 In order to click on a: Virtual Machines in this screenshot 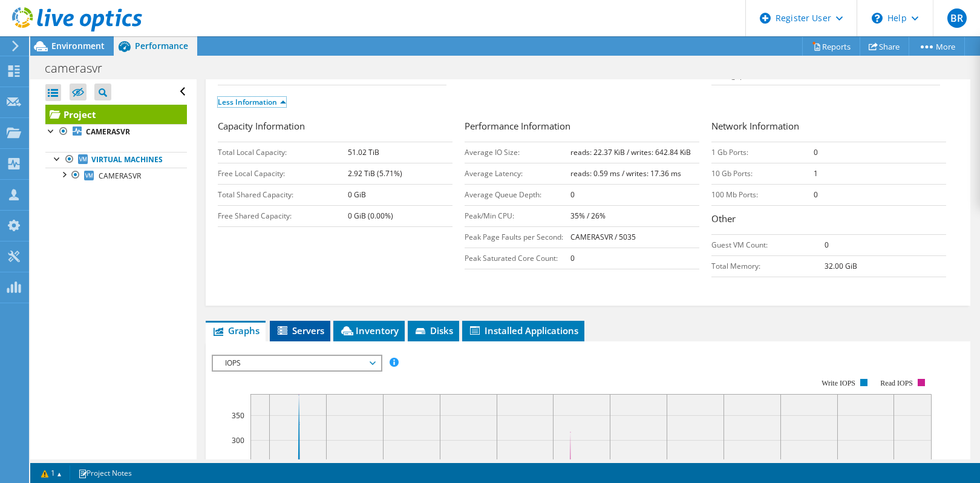, I will do `click(116, 160)`.